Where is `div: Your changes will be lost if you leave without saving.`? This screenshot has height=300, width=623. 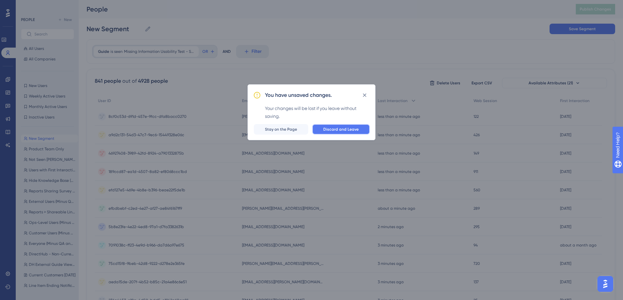 div: Your changes will be lost if you leave without saving. is located at coordinates (318, 112).